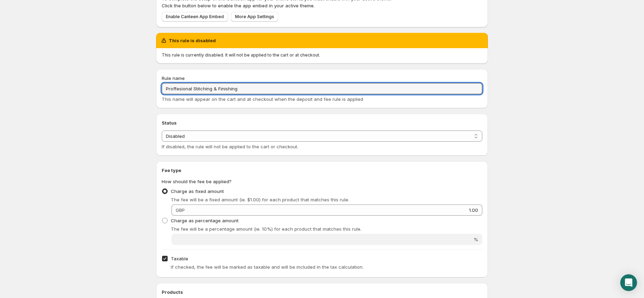 The width and height of the screenshot is (644, 298). What do you see at coordinates (255, 17) in the screenshot?
I see `span: More App Settings` at bounding box center [255, 17].